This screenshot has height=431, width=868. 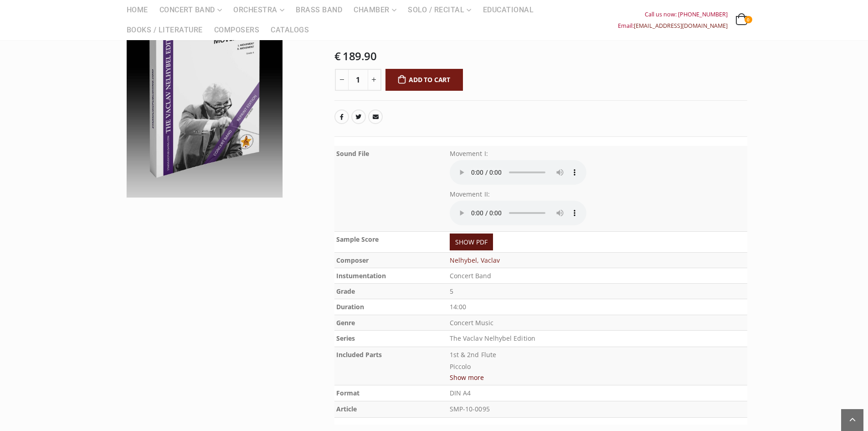 I want to click on a: Books / Literature, so click(x=164, y=30).